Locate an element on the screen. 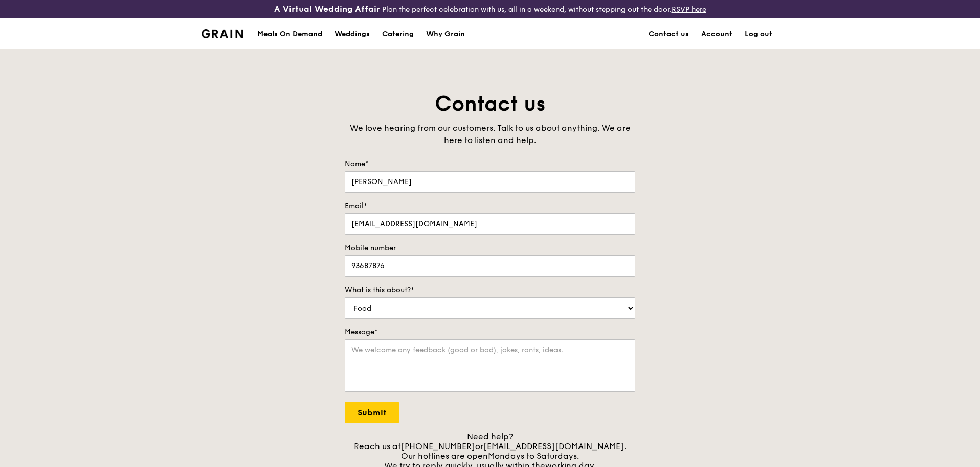 Image resolution: width=980 pixels, height=467 pixels. input: Submit is located at coordinates (372, 412).